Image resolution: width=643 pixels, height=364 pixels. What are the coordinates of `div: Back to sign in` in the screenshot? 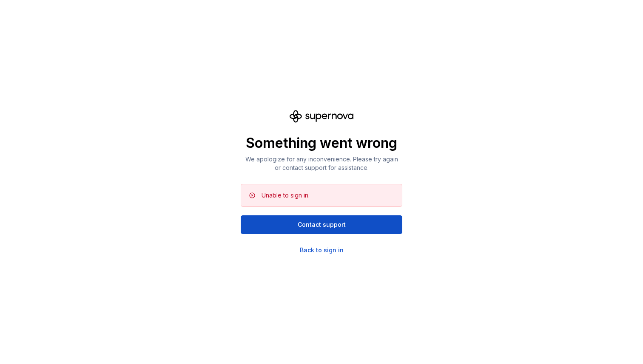 It's located at (322, 250).